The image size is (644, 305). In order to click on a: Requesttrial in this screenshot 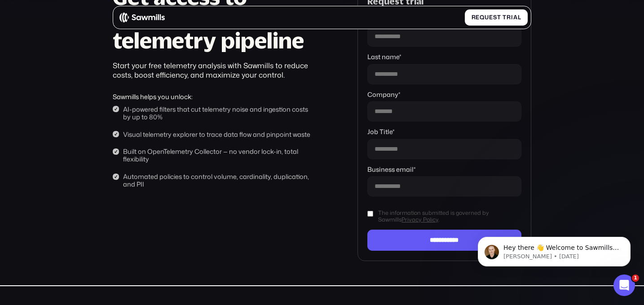, I will do `click(496, 18)`.